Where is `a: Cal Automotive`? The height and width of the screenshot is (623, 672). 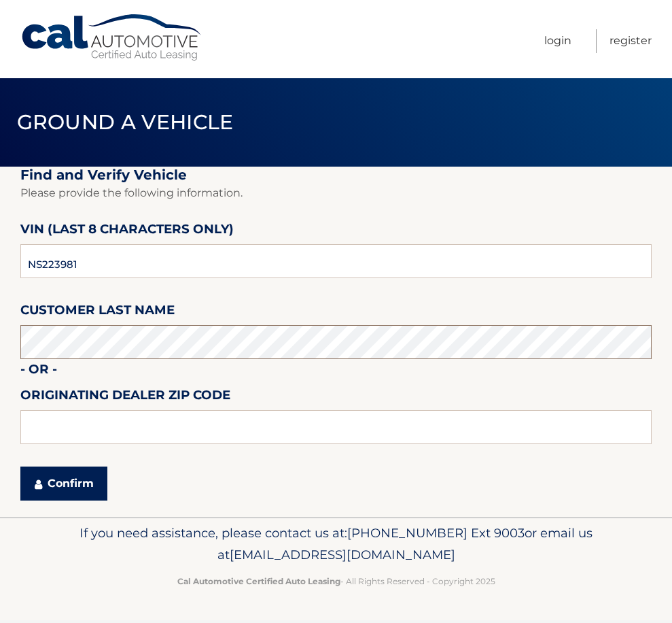
a: Cal Automotive is located at coordinates (113, 38).